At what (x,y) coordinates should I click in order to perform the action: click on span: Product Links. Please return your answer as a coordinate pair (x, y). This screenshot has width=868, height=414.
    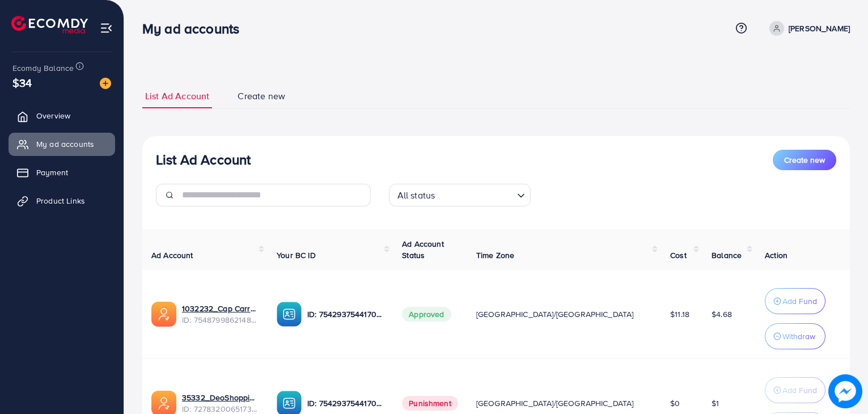
    Looking at the image, I should click on (61, 201).